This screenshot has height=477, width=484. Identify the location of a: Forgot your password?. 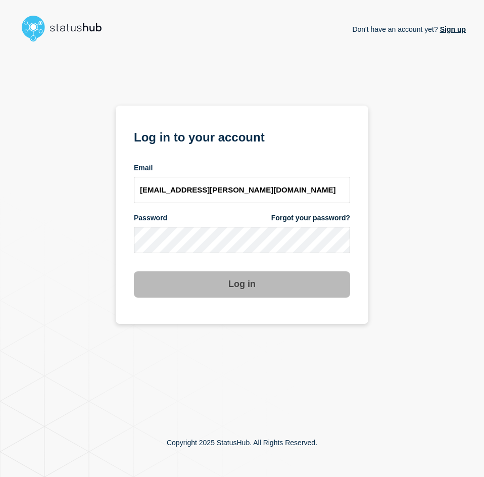
(310, 218).